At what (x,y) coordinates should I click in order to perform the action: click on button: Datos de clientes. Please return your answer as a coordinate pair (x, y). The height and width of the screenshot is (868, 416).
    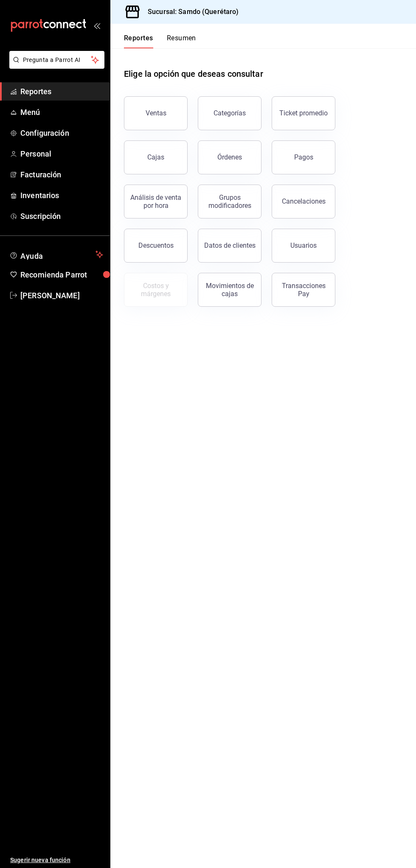
    Looking at the image, I should click on (230, 246).